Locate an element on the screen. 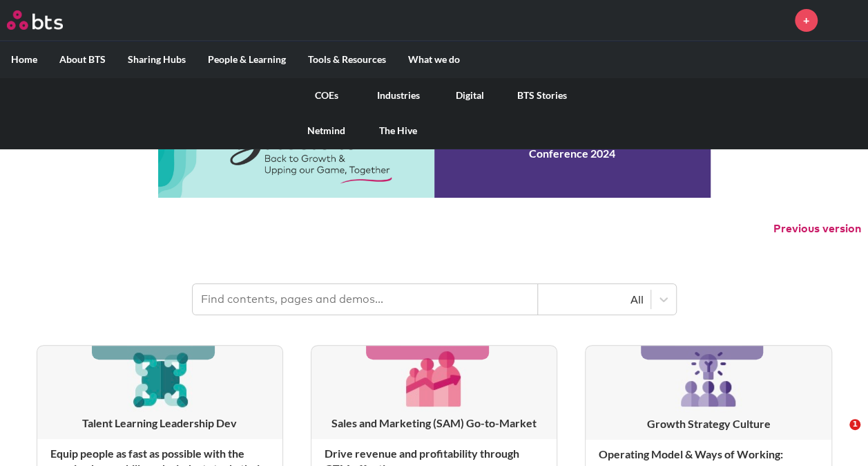  label: Sharing Hubs is located at coordinates (157, 59).